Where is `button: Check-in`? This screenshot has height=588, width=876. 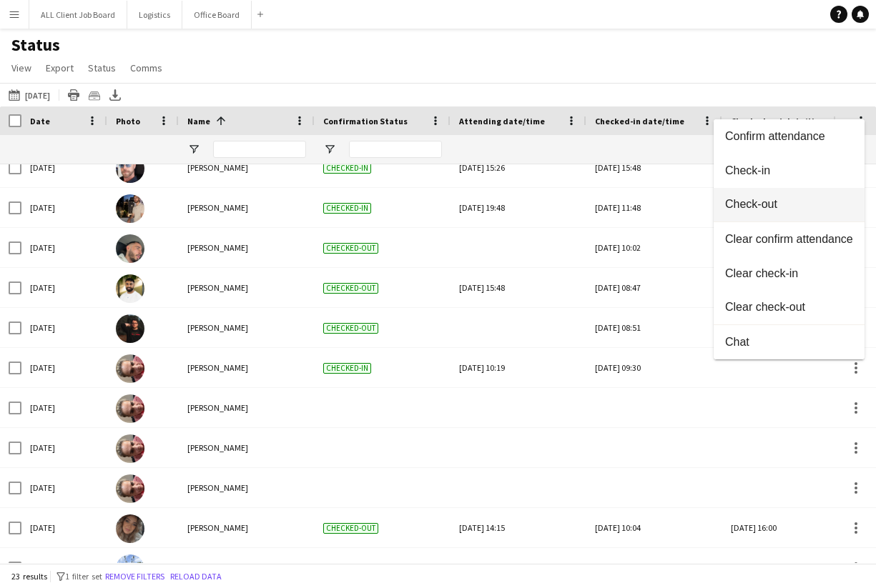
button: Check-in is located at coordinates (789, 171).